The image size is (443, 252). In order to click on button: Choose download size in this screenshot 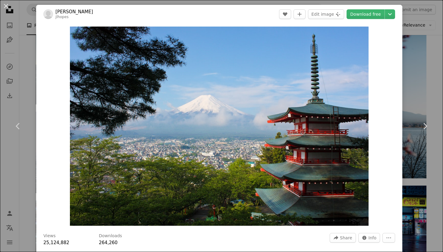, I will do `click(390, 14)`.